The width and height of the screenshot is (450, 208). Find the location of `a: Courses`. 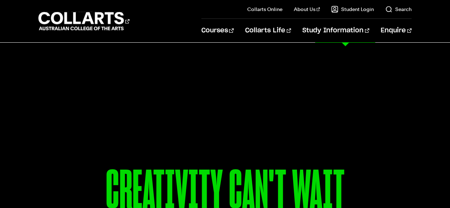

a: Courses is located at coordinates (218, 31).